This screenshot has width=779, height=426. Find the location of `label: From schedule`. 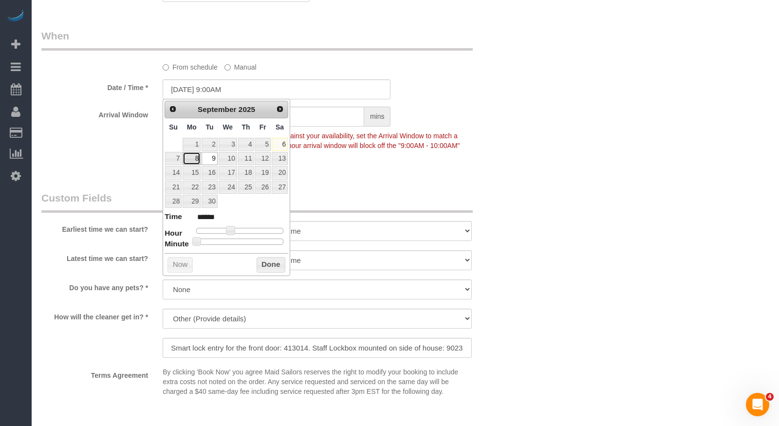

label: From schedule is located at coordinates (190, 65).